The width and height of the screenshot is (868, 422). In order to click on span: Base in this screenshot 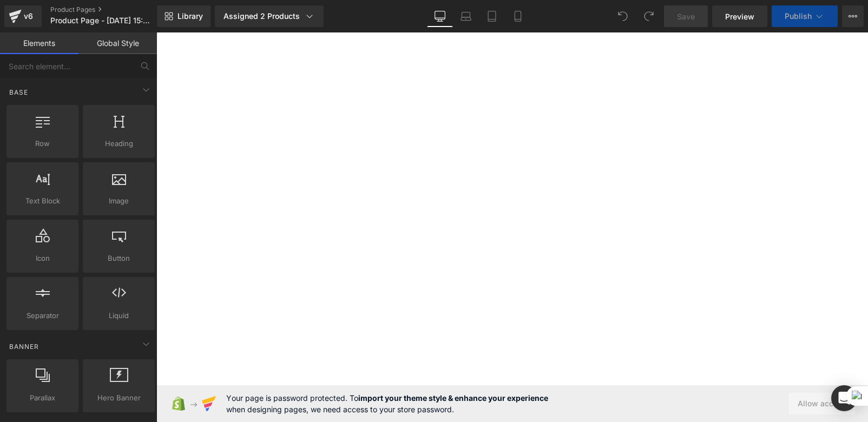, I will do `click(18, 92)`.